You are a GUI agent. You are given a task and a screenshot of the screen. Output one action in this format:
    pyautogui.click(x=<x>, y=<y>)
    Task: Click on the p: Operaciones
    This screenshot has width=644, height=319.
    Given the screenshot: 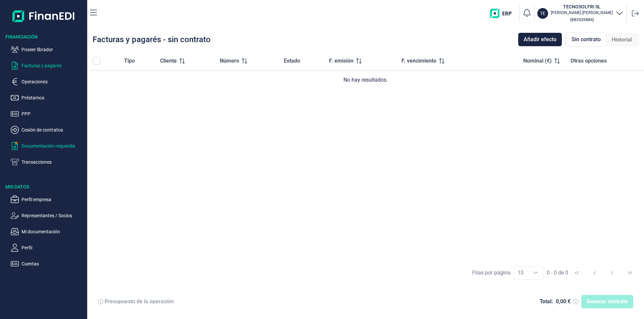 What is the action you would take?
    pyautogui.click(x=53, y=82)
    